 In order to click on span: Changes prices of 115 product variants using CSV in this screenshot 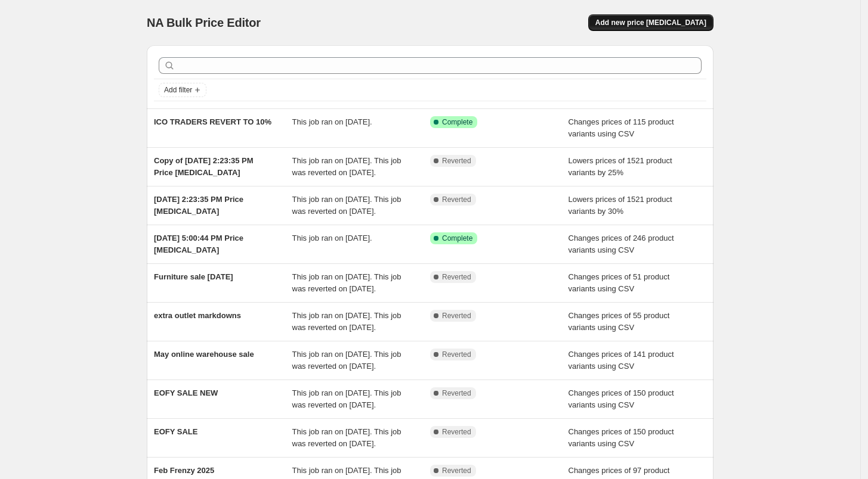, I will do `click(621, 128)`.